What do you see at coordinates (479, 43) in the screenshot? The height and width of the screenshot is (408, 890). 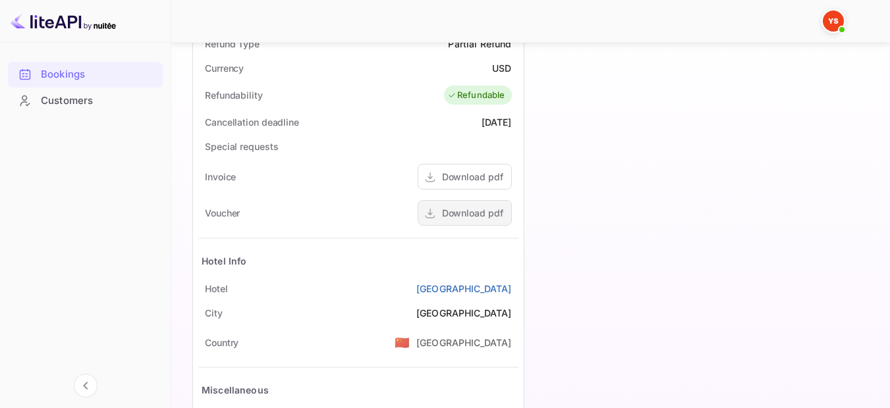 I see `div: Partial Refund` at bounding box center [479, 43].